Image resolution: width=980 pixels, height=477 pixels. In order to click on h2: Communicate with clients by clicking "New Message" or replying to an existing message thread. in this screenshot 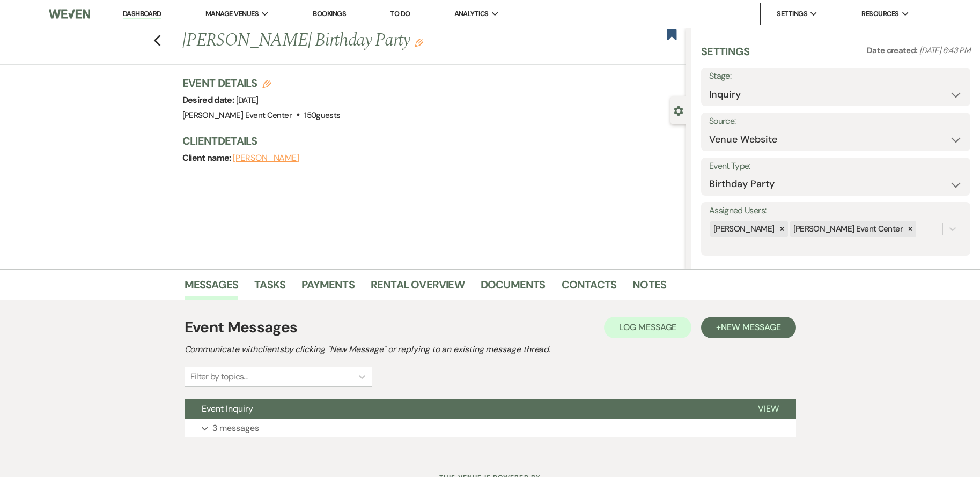, I will do `click(490, 349)`.